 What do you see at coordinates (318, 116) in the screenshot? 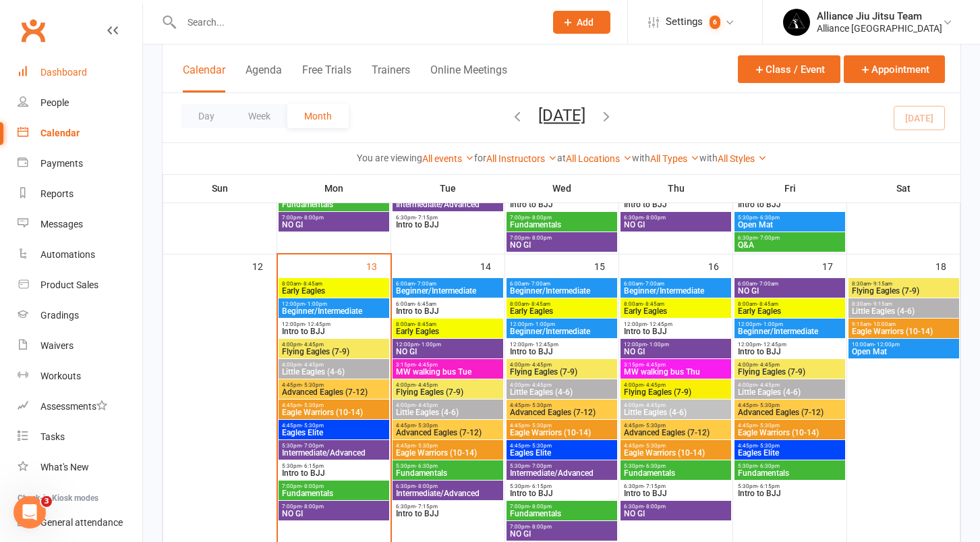
I see `button: Month` at bounding box center [318, 116].